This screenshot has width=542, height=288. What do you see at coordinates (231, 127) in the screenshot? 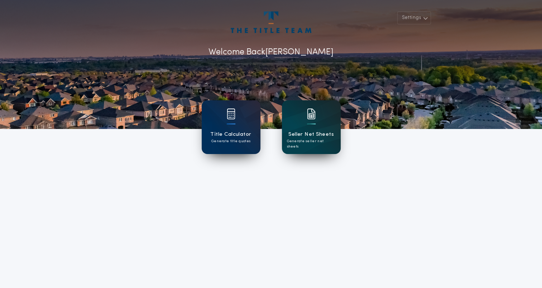
I see `a: card iconTitle CalculatorGenerate title quotes` at bounding box center [231, 127].